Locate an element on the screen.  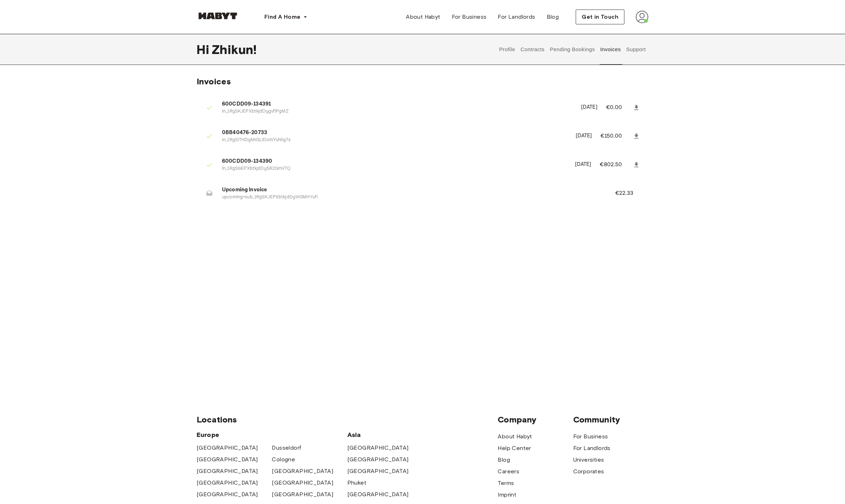
span: Upcoming Invoice is located at coordinates (410, 190).